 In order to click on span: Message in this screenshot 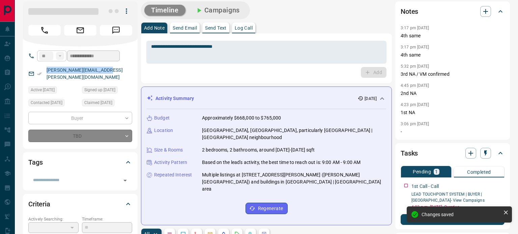, I will do `click(116, 30)`.